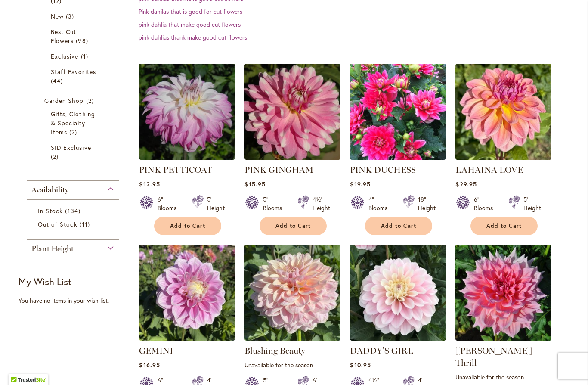 This screenshot has width=588, height=385. Describe the element at coordinates (53, 249) in the screenshot. I see `span: Plant Height` at that location.